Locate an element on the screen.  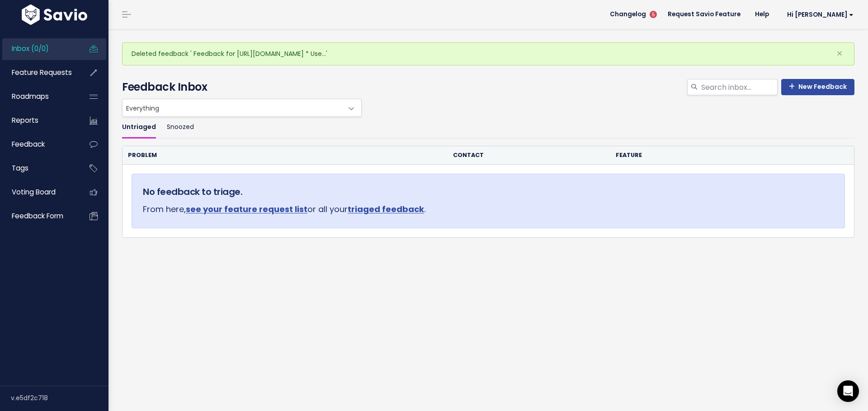
a: Voting Board is located at coordinates (39, 193).